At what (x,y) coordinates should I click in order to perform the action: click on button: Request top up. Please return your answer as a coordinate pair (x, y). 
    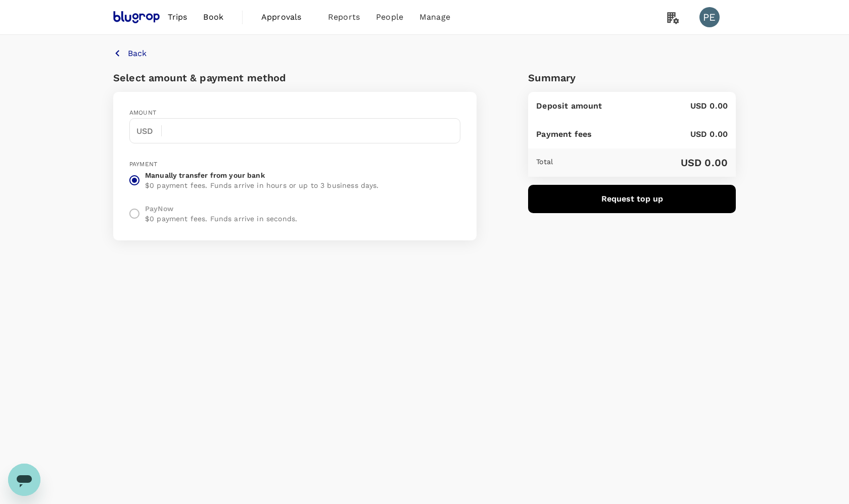
    Looking at the image, I should click on (632, 199).